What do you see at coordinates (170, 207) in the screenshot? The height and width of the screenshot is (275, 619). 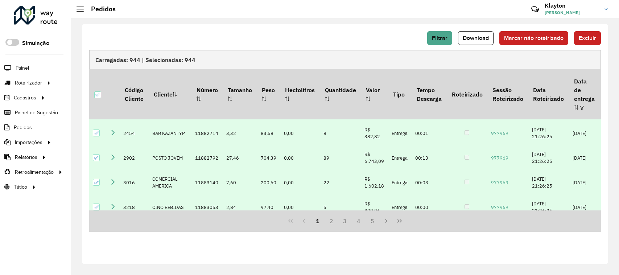 I see `td: CINO BEBIDAS` at bounding box center [170, 207].